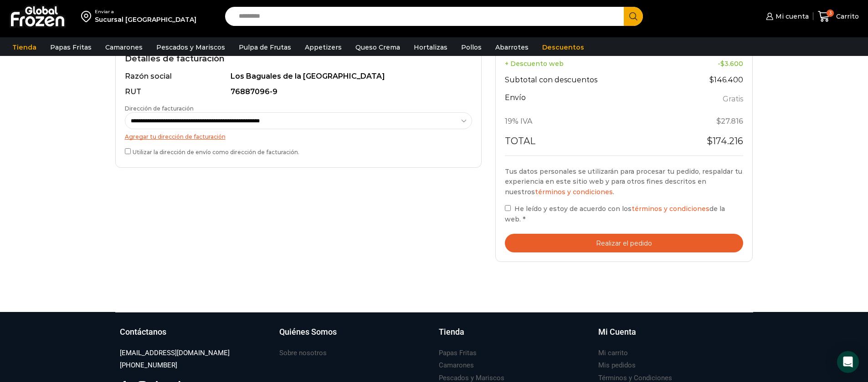 Image resolution: width=868 pixels, height=382 pixels. I want to click on bdi: 174.216, so click(725, 141).